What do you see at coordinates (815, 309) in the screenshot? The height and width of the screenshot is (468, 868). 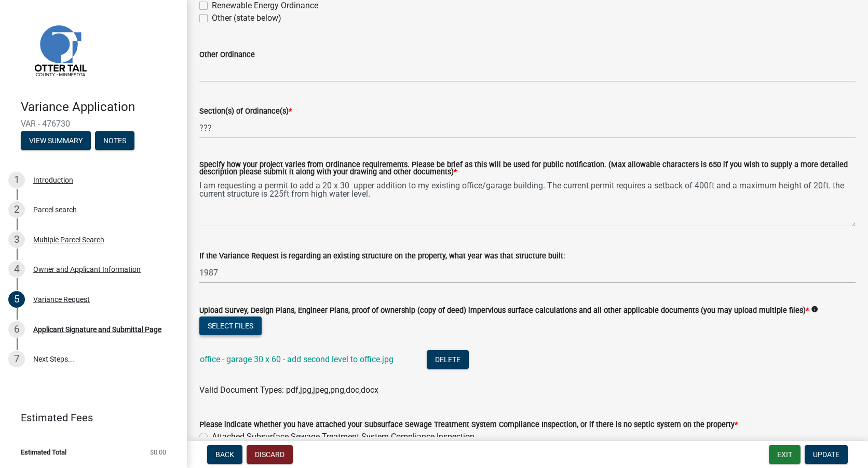 I see `i: info` at bounding box center [815, 309].